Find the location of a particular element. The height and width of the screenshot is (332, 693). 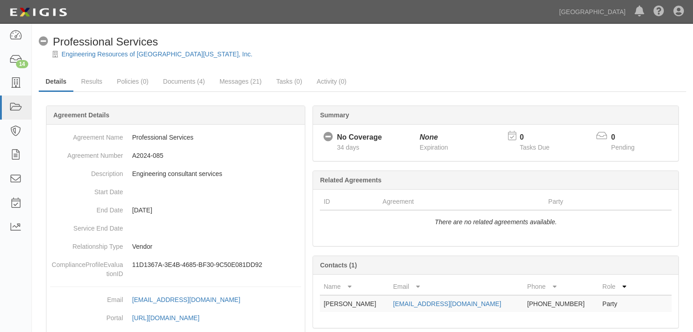

span: Pending is located at coordinates (622, 148).